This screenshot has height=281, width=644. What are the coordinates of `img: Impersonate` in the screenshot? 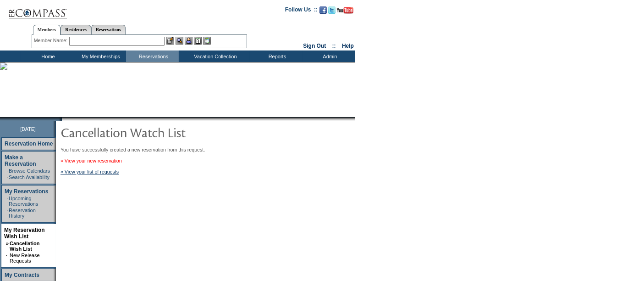 It's located at (188, 40).